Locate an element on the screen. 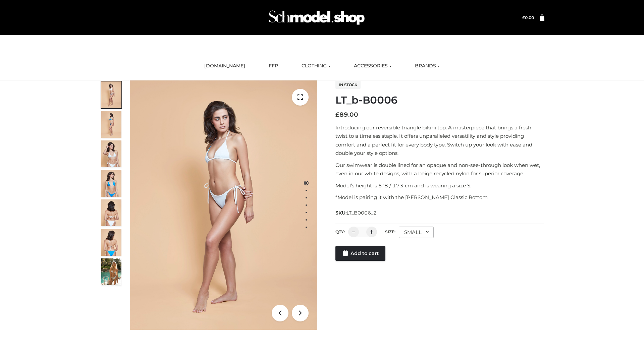  label: QTY: is located at coordinates (340, 231).